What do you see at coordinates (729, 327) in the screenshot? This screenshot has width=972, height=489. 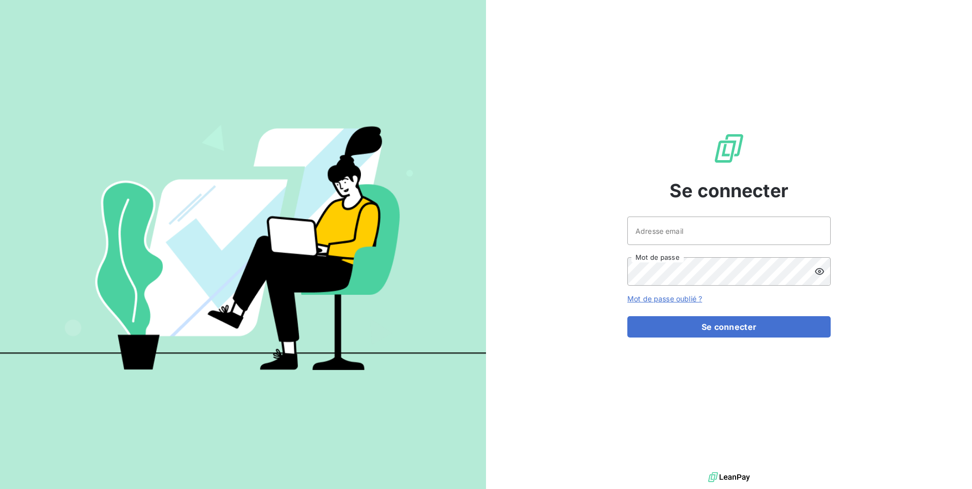 I see `button: Se connecter` at bounding box center [729, 327].